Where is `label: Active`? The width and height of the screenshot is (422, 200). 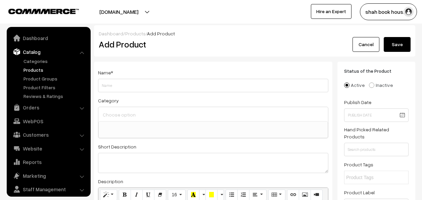 label: Active is located at coordinates (354, 85).